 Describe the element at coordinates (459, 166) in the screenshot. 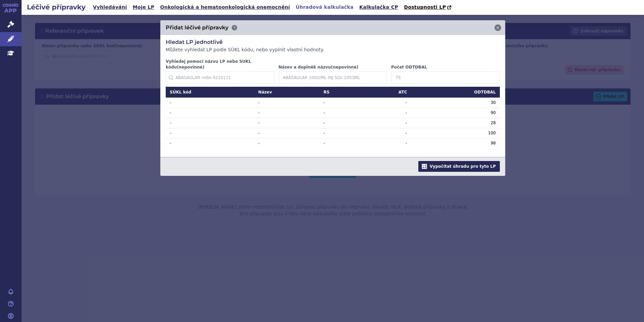

I see `button: Vypočítat úhradu pro tyto LP` at that location.